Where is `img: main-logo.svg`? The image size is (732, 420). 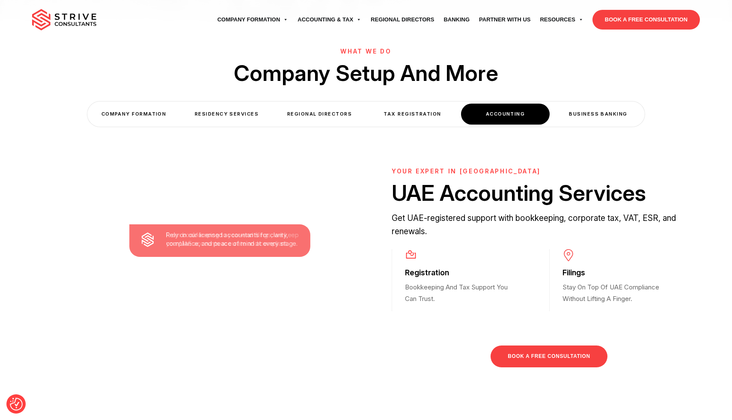
img: main-logo.svg is located at coordinates (64, 20).